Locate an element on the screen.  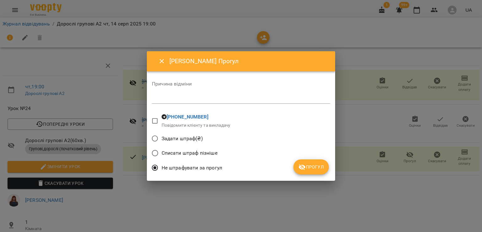
button: Прогул is located at coordinates (311, 167).